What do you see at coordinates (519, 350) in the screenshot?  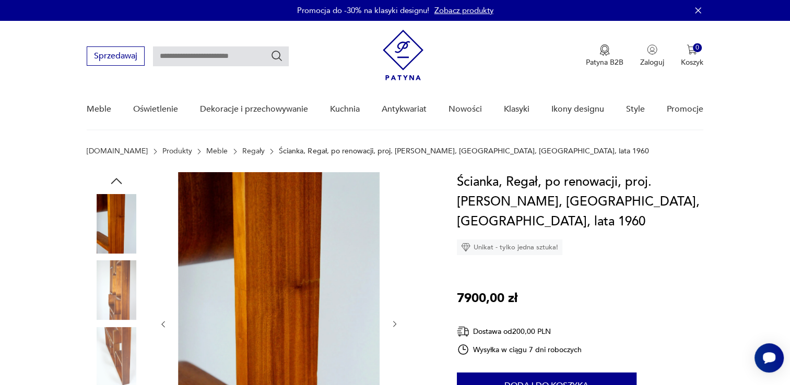 I see `div: Wysyłka w ciągu 7 dni roboczych` at bounding box center [519, 350].